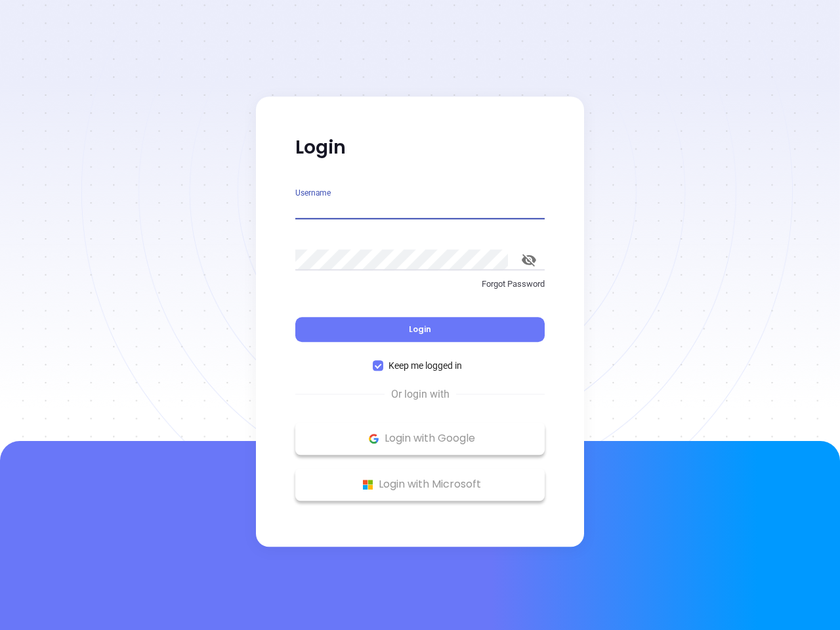 This screenshot has height=630, width=840. I want to click on button: Microsoft Logo Login with Microsoft, so click(420, 484).